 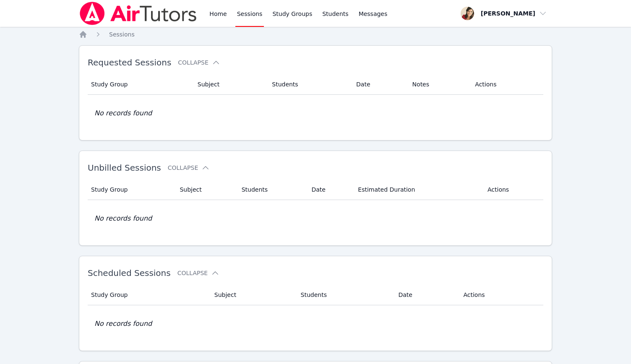 I want to click on span: Sessions, so click(x=122, y=35).